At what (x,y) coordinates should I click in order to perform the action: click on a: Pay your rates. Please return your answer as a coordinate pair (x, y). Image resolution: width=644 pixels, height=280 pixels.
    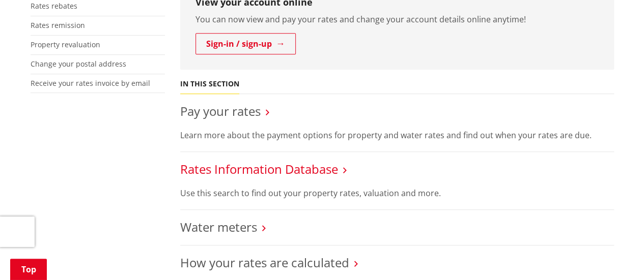
    Looking at the image, I should click on (221, 111).